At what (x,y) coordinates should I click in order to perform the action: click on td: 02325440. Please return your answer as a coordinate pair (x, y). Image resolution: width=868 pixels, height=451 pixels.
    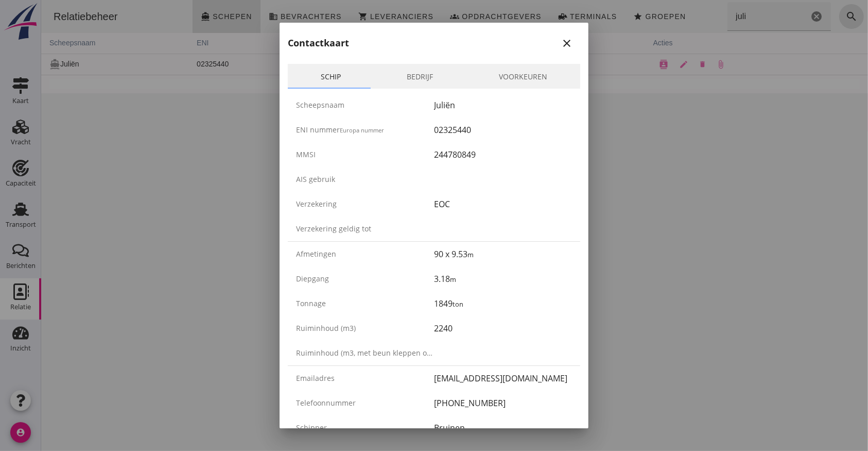
    Looking at the image, I should click on (204, 64).